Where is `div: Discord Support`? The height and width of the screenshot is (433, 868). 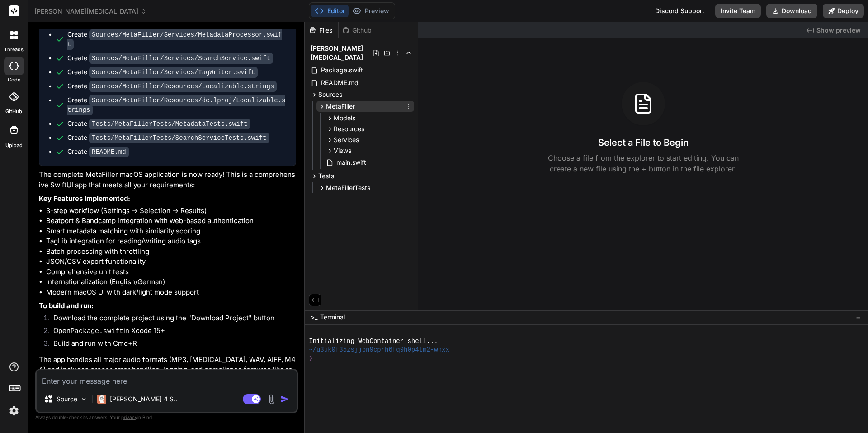
div: Discord Support is located at coordinates (680, 11).